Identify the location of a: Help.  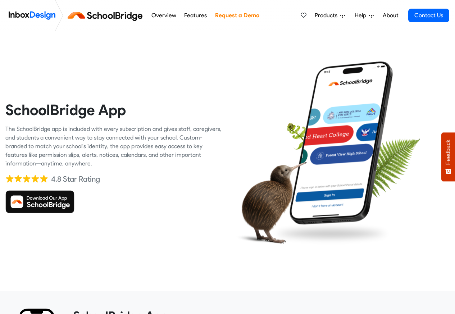
(364, 15).